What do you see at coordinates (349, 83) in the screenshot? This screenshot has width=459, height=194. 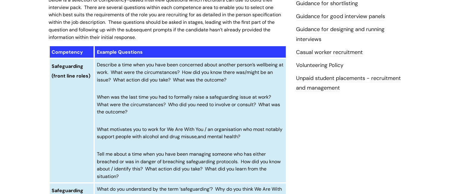 I see `a: Unpaid student placements - recruitment and management` at bounding box center [349, 83].